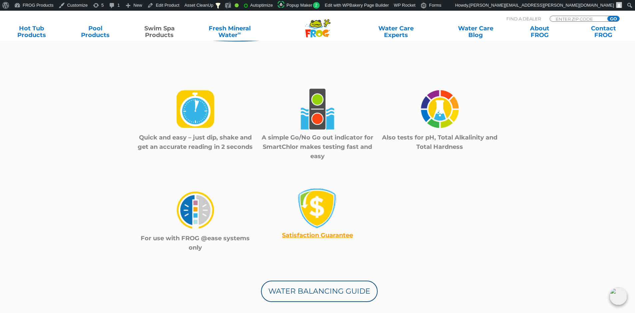  Describe the element at coordinates (317, 5) in the screenshot. I see `span: 2` at that location.